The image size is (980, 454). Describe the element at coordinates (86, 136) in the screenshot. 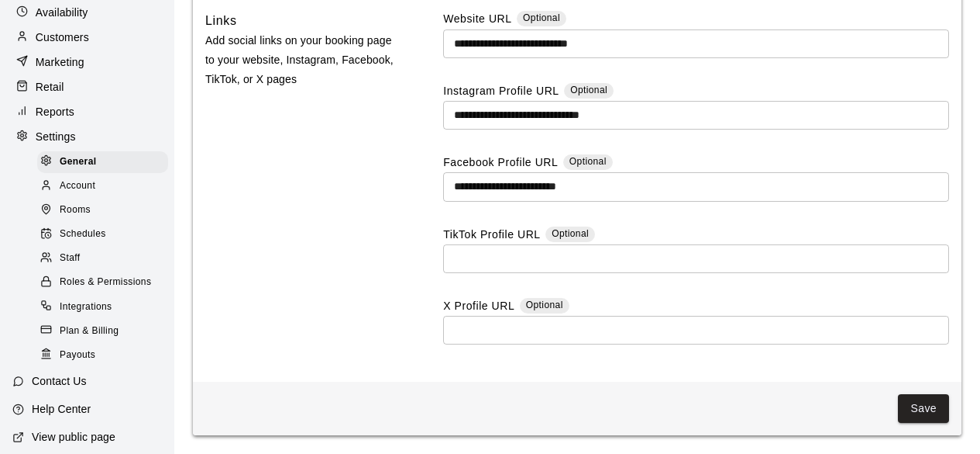

I see `div: Settings` at that location.